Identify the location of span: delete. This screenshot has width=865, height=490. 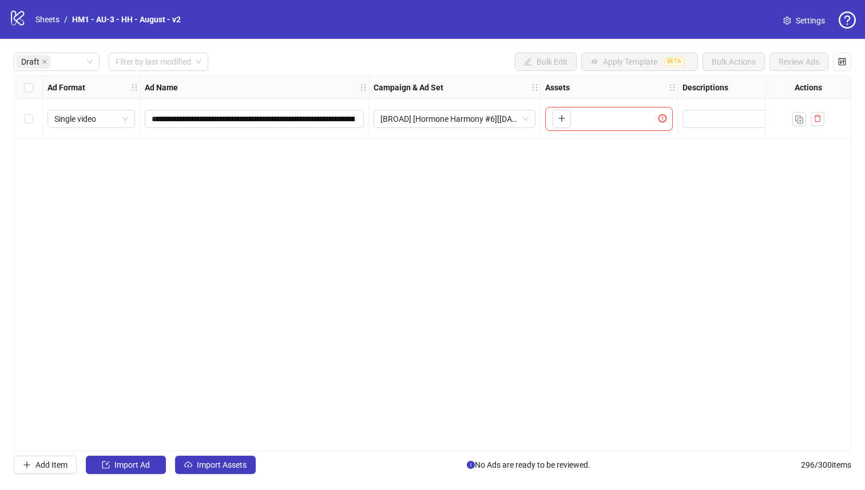
(817, 118).